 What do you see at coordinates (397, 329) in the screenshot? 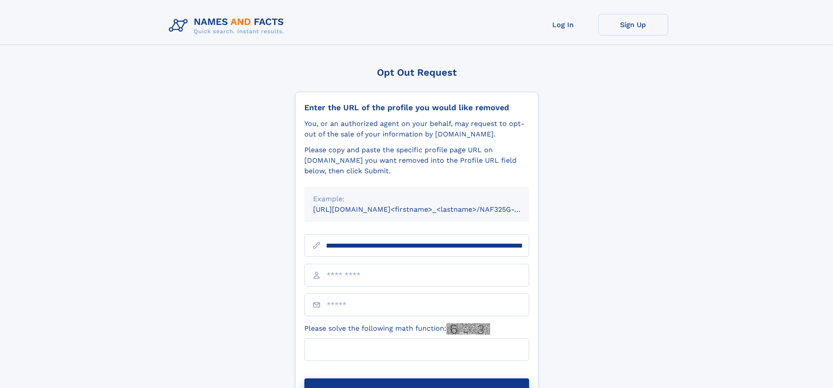
I see `label: Please solve the following math function:` at bounding box center [397, 329].